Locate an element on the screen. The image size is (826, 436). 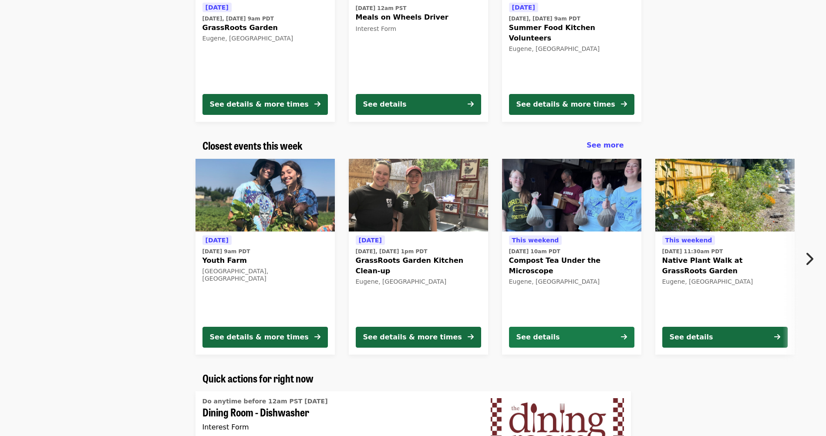
button: Next item is located at coordinates (811, 259).